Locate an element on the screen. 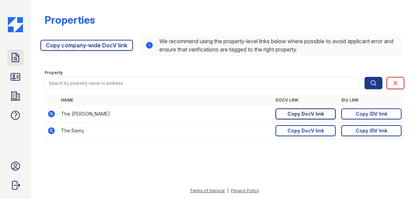 The height and width of the screenshot is (199, 418). label: Property is located at coordinates (53, 73).